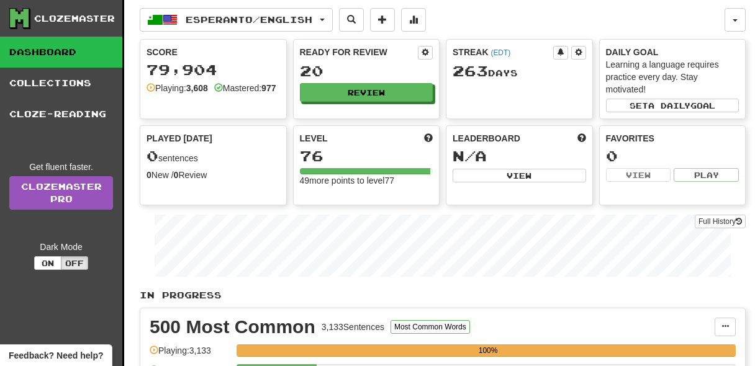 Image resolution: width=755 pixels, height=366 pixels. Describe the element at coordinates (232, 327) in the screenshot. I see `div: 500 Most Common` at that location.